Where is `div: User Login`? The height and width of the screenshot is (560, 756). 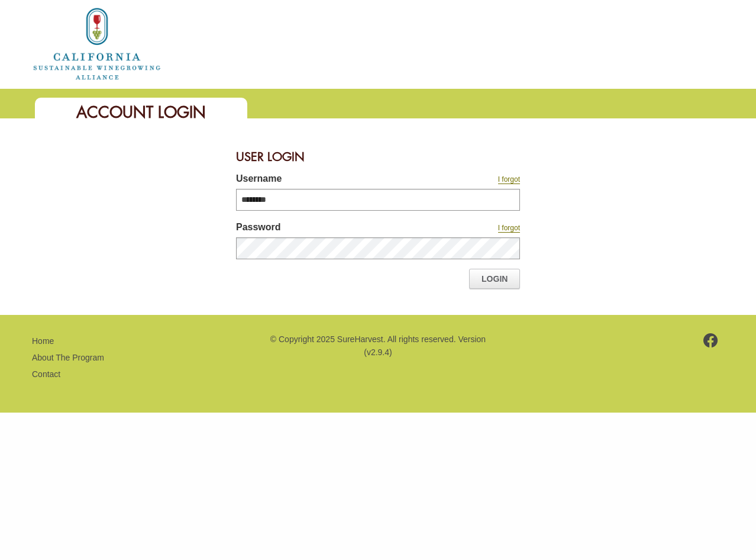
div: User Login is located at coordinates (378, 157).